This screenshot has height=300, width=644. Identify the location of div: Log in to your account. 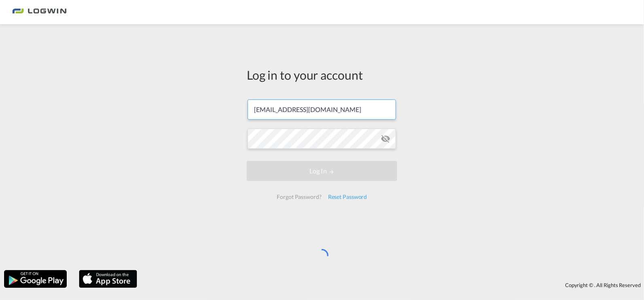
(322, 75).